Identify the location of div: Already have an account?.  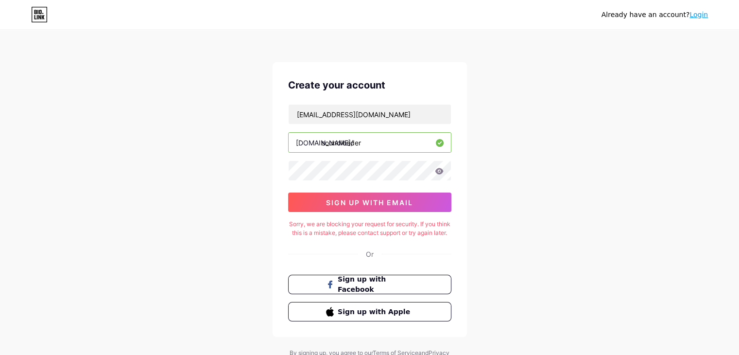
(655, 15).